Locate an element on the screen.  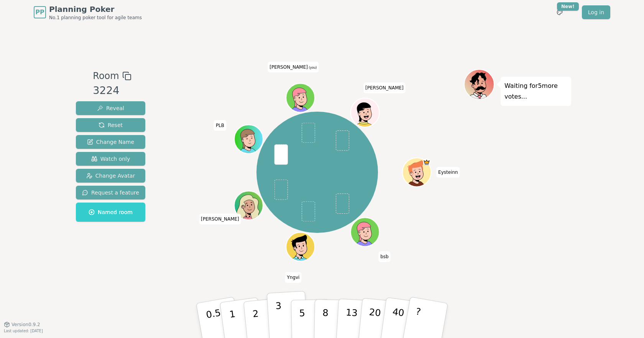
a: Log in is located at coordinates (596, 12).